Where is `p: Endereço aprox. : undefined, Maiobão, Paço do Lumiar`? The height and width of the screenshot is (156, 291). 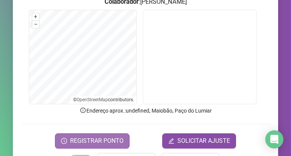
p: Endereço aprox. : undefined, Maiobão, Paço do Lumiar is located at coordinates (145, 111).